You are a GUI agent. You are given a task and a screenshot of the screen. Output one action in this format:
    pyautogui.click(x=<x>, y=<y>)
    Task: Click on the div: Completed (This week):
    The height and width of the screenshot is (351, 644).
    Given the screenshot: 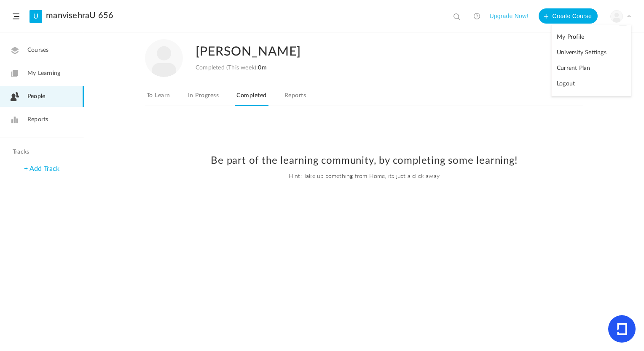 What is the action you would take?
    pyautogui.click(x=231, y=68)
    